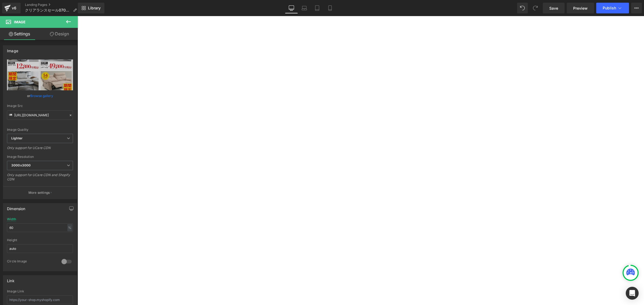 The height and width of the screenshot is (305, 644). What do you see at coordinates (40, 150) in the screenshot?
I see `div: Only support for UCare CDN` at bounding box center [40, 150].